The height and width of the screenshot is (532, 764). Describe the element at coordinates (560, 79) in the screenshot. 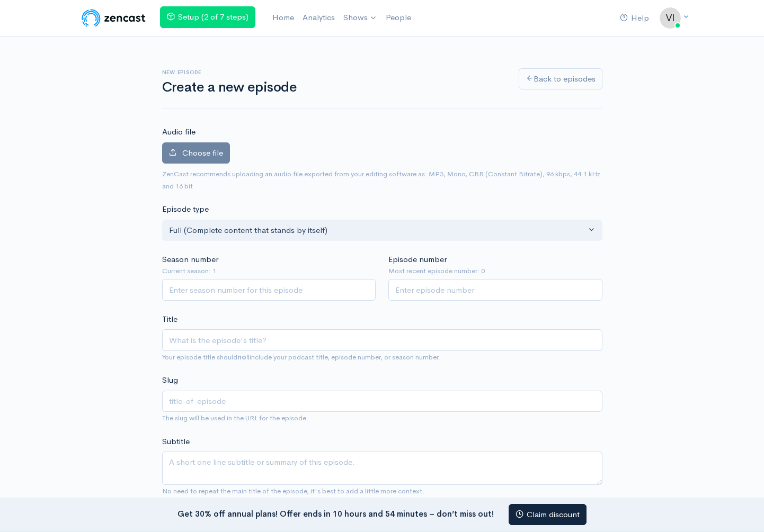

I see `a: Back to episodes` at that location.